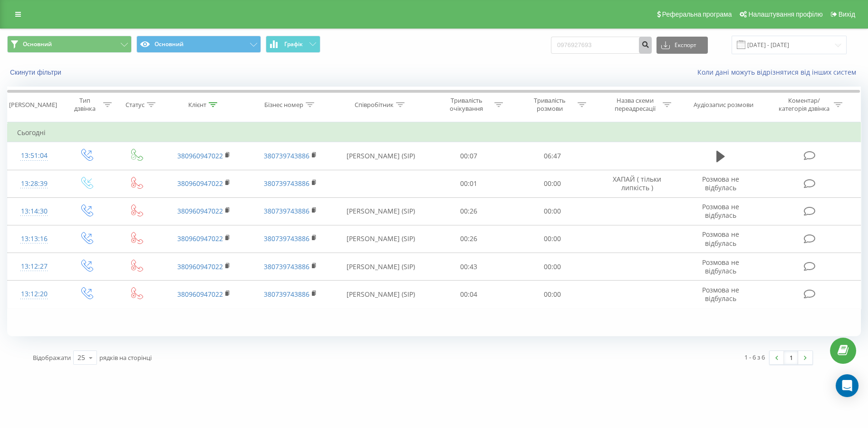  I want to click on td: 00:43, so click(469, 267).